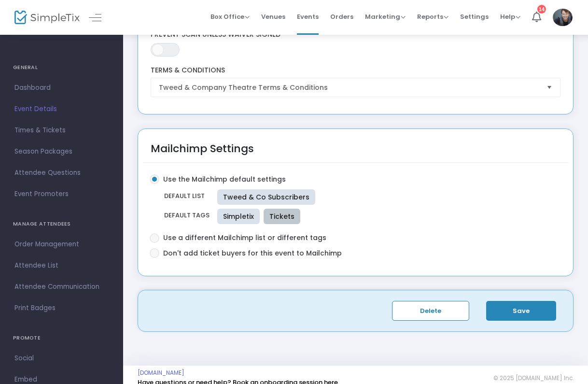  What do you see at coordinates (433, 17) in the screenshot?
I see `span: Reports` at bounding box center [433, 17].